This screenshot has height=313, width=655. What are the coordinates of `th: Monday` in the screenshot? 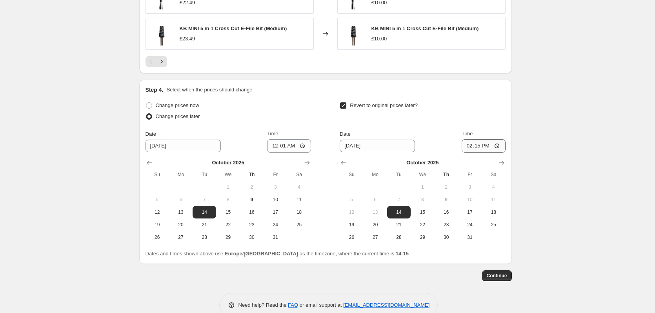 It's located at (181, 174).